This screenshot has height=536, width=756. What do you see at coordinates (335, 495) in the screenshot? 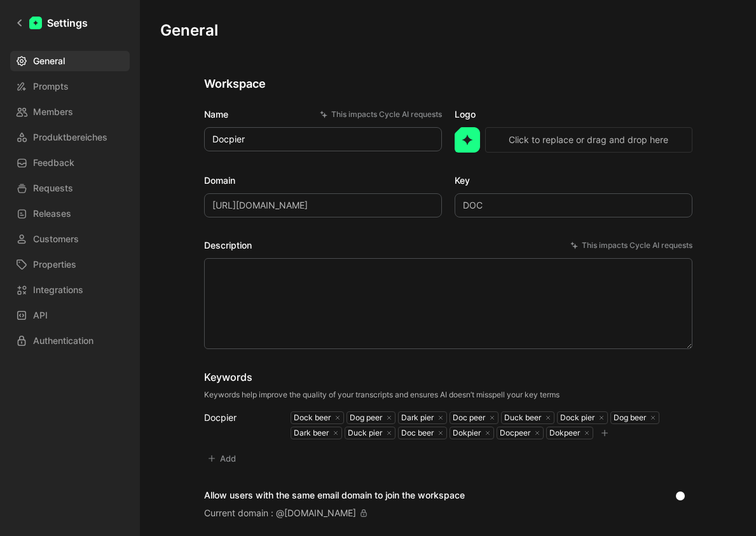
I see `div: Allow users with the same email domain to join the workspace` at bounding box center [335, 495].